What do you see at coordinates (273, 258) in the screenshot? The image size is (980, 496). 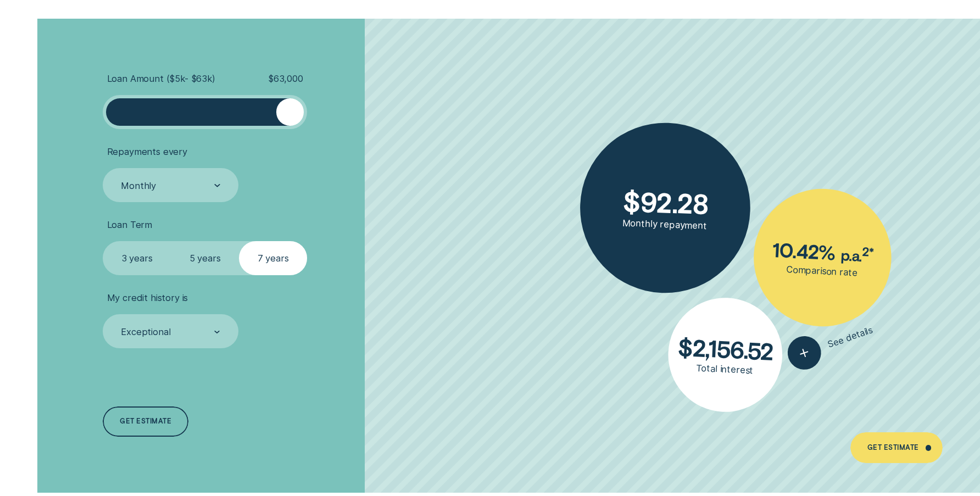 I see `label: 7 years` at bounding box center [273, 258].